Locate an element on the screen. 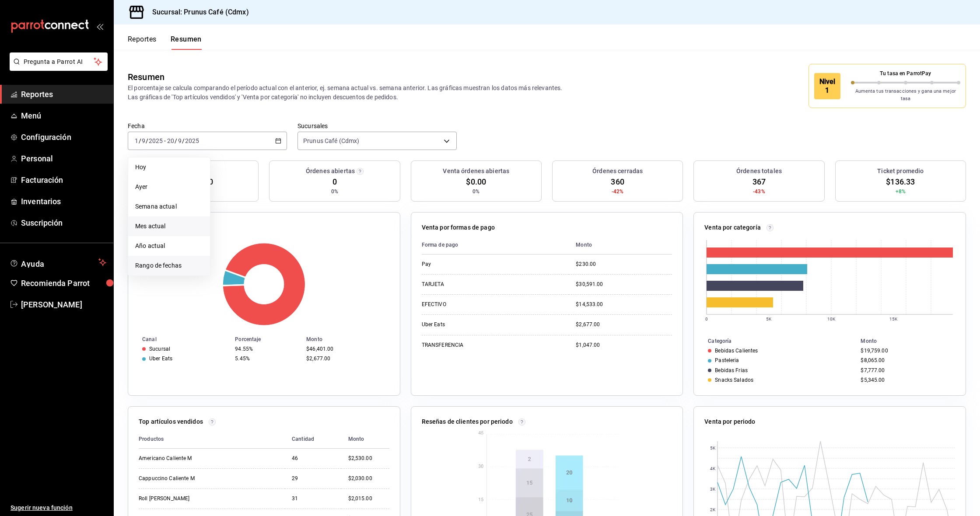  div: Resumen is located at coordinates (146, 77).